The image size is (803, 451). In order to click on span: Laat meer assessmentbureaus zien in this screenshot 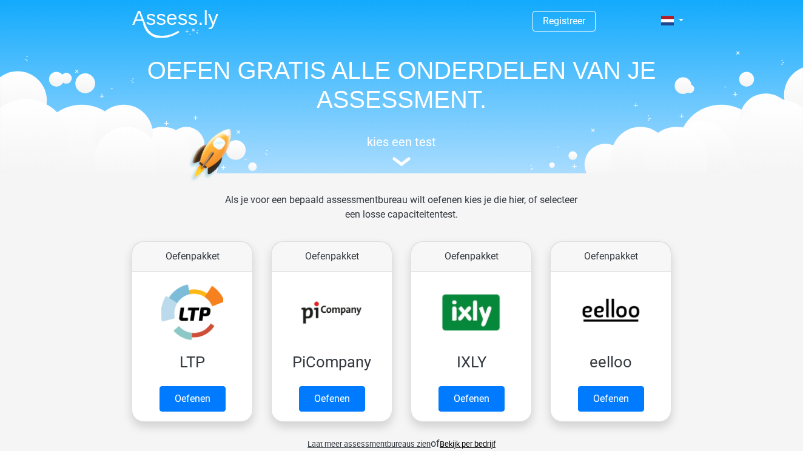, I will do `click(369, 444)`.